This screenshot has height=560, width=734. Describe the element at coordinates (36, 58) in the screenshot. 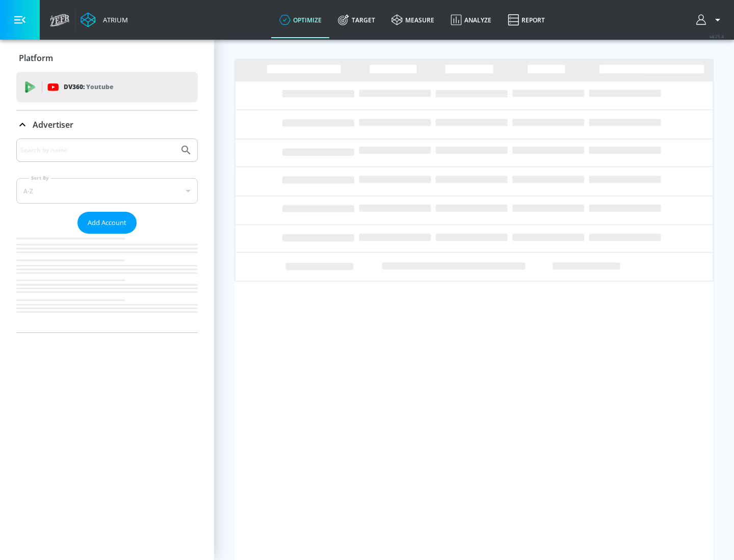

I see `p: Platform` at that location.